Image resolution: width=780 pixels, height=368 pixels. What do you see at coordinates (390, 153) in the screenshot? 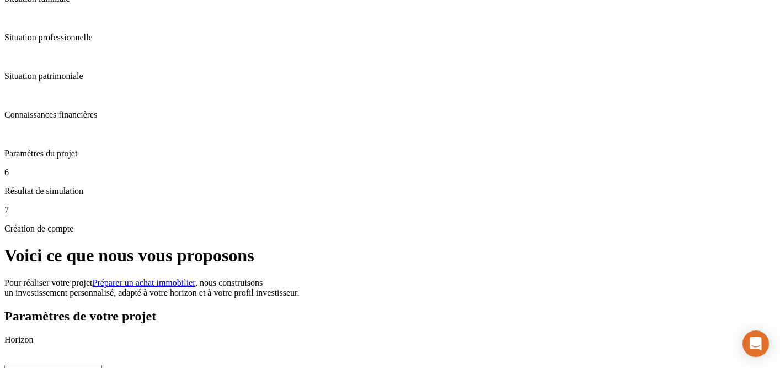
I see `p: Paramètres du projet` at bounding box center [390, 153].